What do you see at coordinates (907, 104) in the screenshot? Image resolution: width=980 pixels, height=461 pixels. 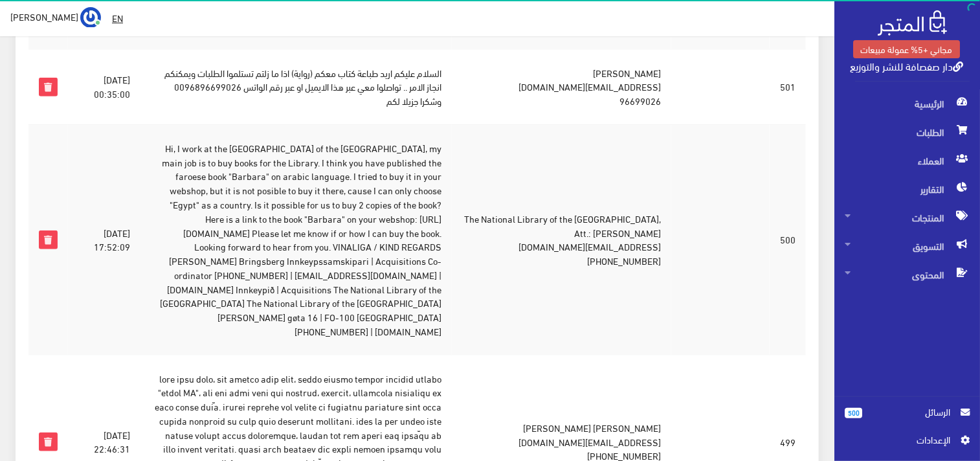 I see `span: الرئيسية` at bounding box center [907, 104].